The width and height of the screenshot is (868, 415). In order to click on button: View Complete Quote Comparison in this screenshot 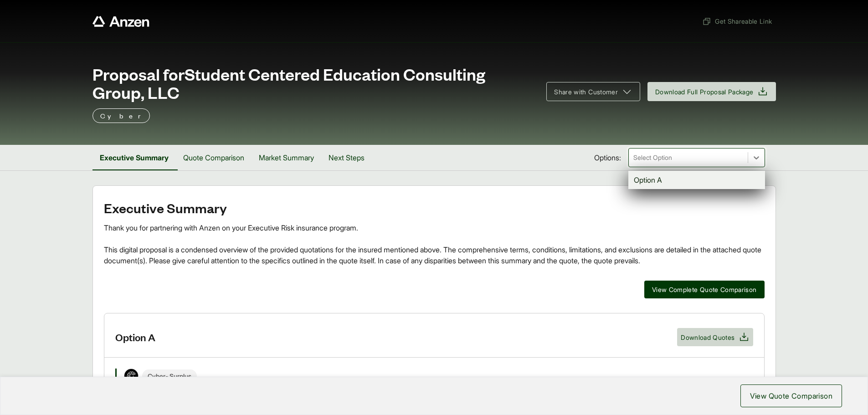, I will do `click(705, 289)`.